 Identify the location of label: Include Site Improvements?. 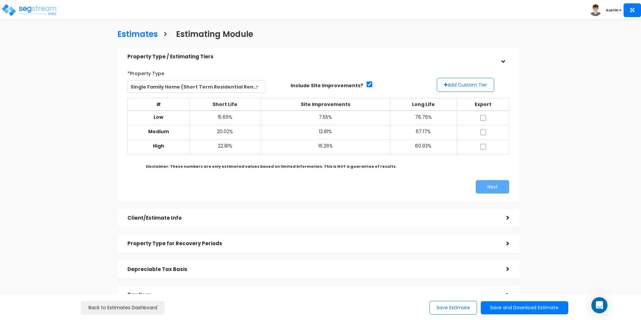
(327, 86).